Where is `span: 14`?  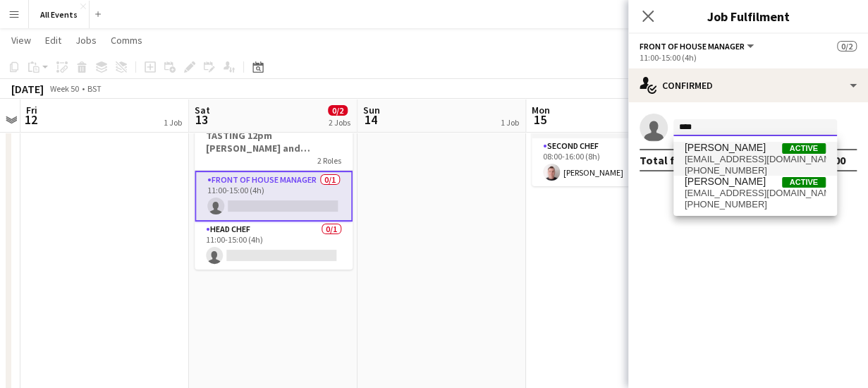
span: 14 is located at coordinates (370, 119).